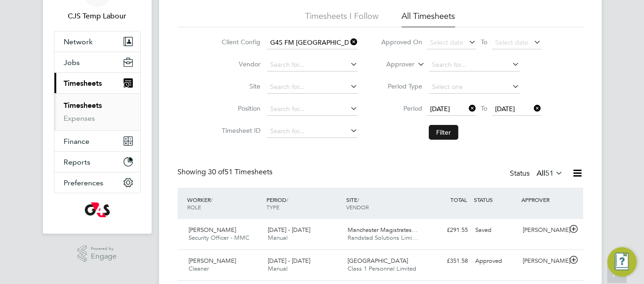 Image resolution: width=644 pixels, height=284 pixels. What do you see at coordinates (97, 112) in the screenshot?
I see `div: Timesheets` at bounding box center [97, 112].